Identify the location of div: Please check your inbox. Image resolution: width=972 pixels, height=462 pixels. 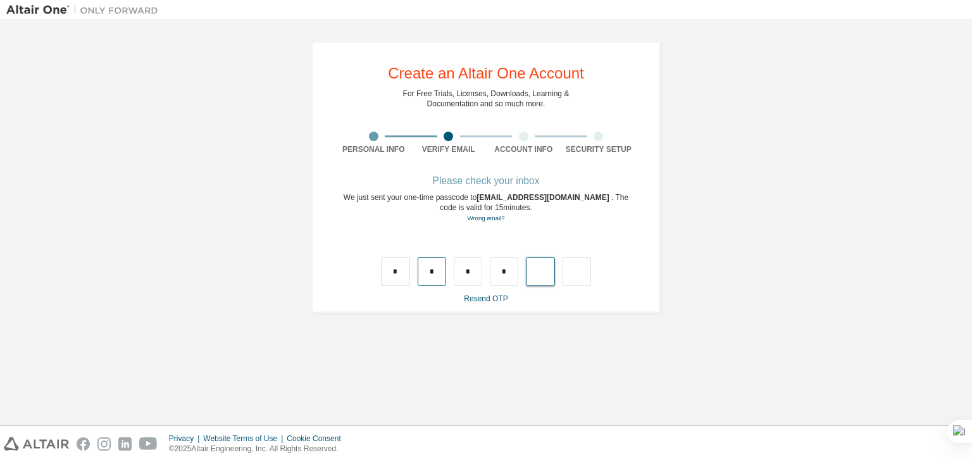
(486, 181).